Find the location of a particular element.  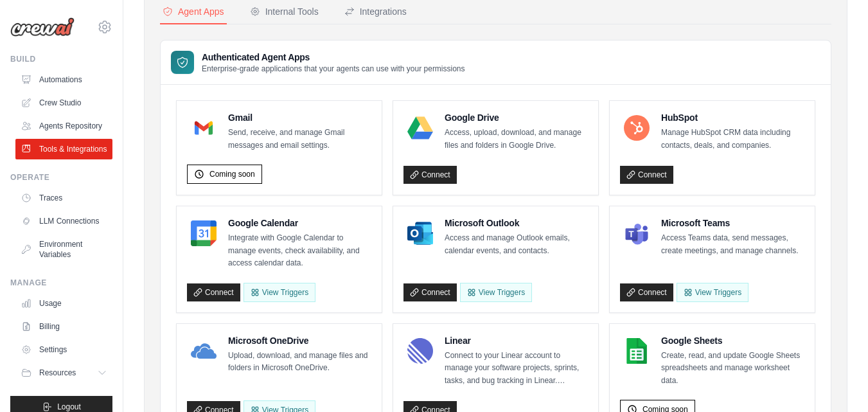

p: Access Teams data, send messages, create meetings, and manage channels. is located at coordinates (733, 244).